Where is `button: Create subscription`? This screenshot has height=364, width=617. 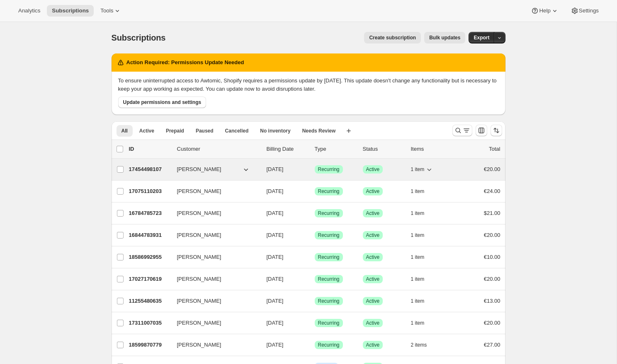 button: Create subscription is located at coordinates (392, 38).